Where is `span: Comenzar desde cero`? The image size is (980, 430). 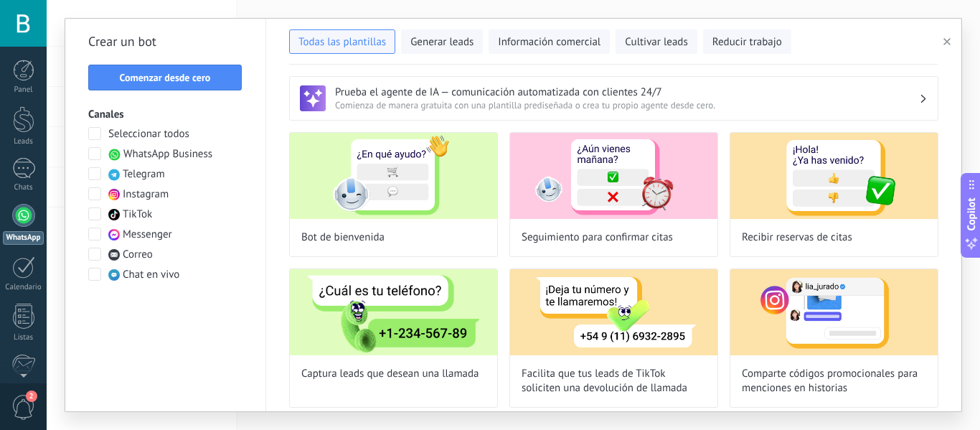 span: Comenzar desde cero is located at coordinates (165, 78).